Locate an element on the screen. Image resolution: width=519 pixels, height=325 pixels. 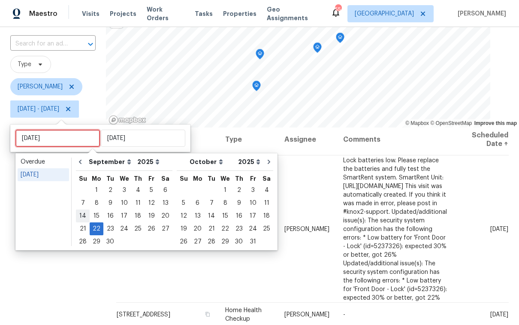
div: Fri Oct 03 2025 is located at coordinates (252, 190).